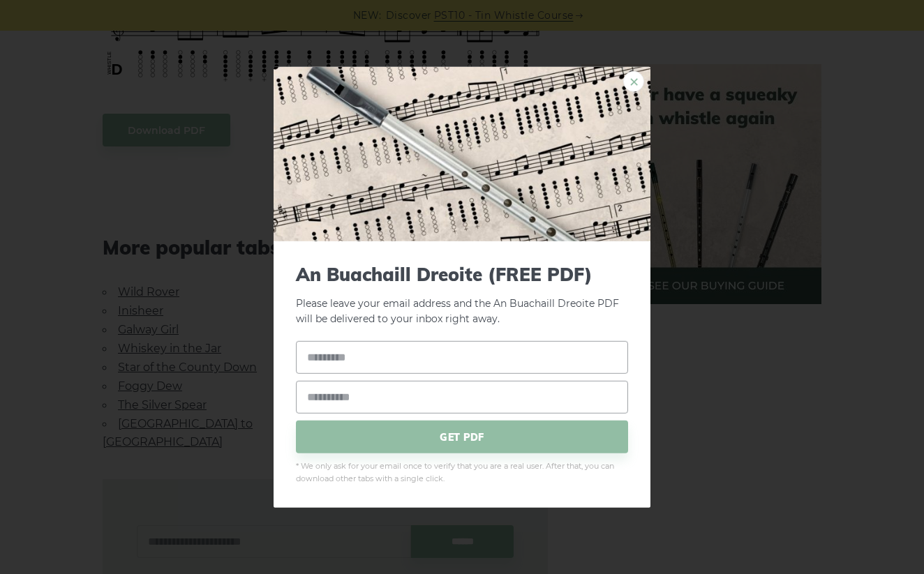  What do you see at coordinates (462, 473) in the screenshot?
I see `span: * We only ask for your email once to verify that you are a real user. After that, you can downloa...` at bounding box center [462, 473].